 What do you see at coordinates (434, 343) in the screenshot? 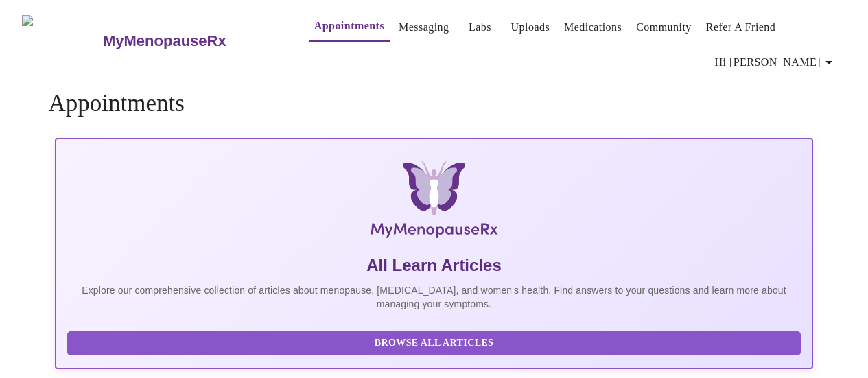
I see `span: Browse All Articles` at bounding box center [434, 343].